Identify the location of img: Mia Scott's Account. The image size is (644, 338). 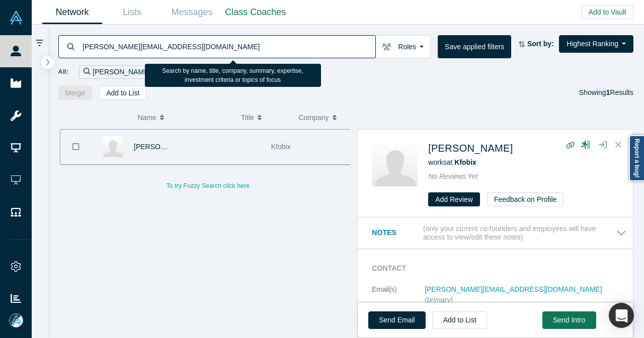
(16, 321).